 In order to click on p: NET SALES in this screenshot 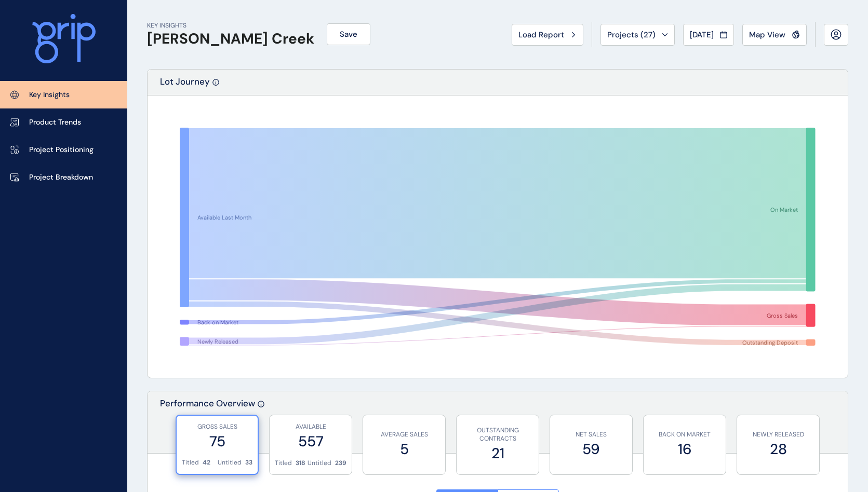, I will do `click(591, 434)`.